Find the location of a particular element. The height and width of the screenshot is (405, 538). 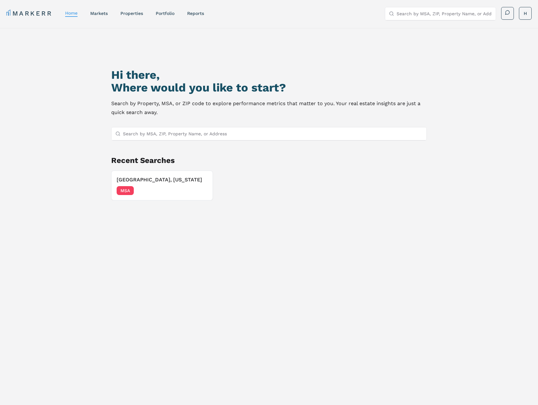

a: markets is located at coordinates (99, 13).